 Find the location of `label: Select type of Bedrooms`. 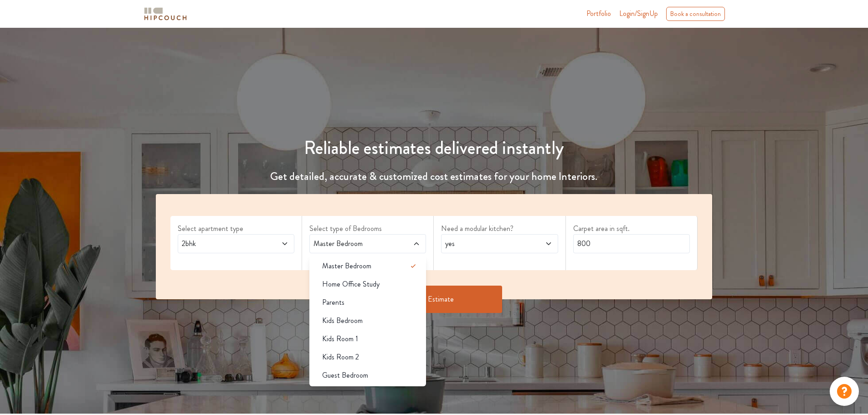

label: Select type of Bedrooms is located at coordinates (367, 229).